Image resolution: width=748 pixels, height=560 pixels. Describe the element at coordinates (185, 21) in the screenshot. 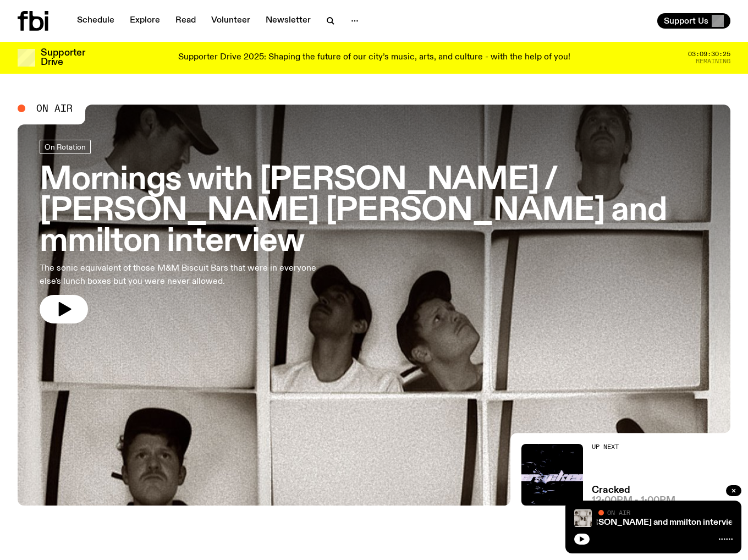

I see `a: Read` at that location.